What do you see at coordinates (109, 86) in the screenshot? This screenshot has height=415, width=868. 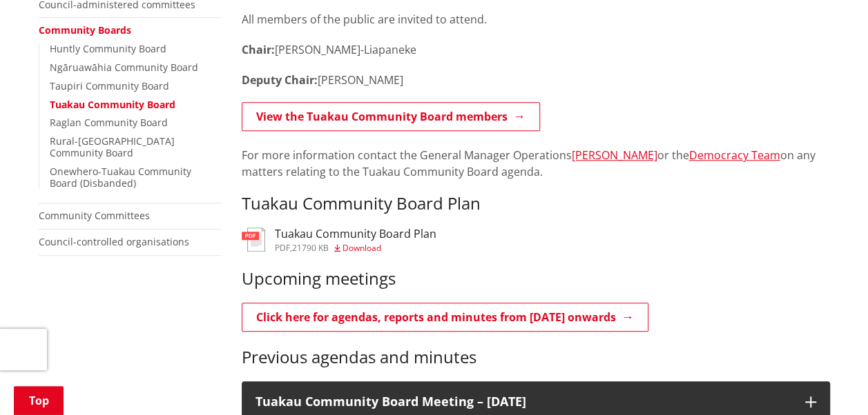 I see `a: Taupiri Community Board` at bounding box center [109, 86].